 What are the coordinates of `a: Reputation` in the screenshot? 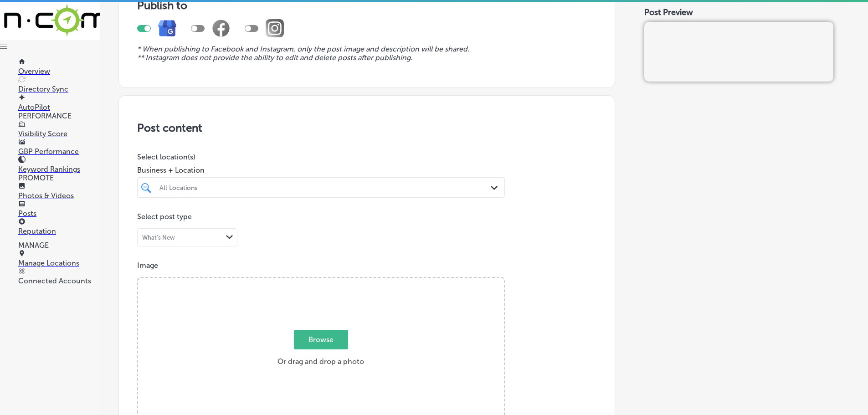 It's located at (59, 227).